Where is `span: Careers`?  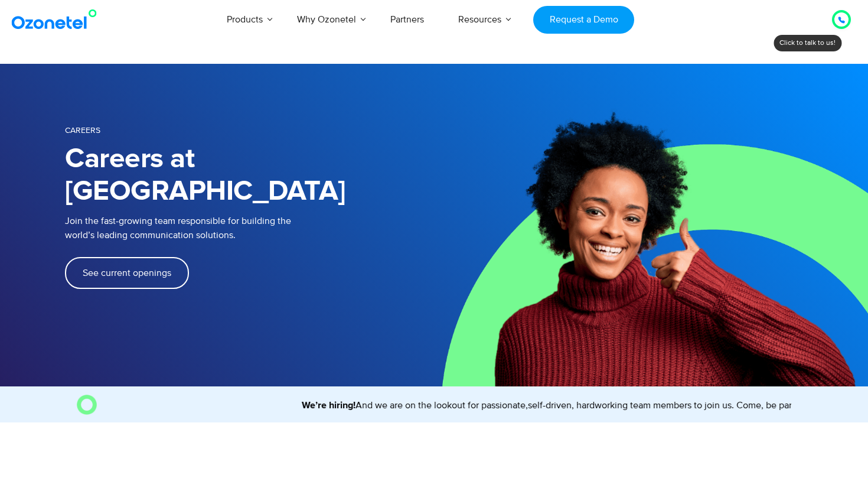
span: Careers is located at coordinates (83, 130).